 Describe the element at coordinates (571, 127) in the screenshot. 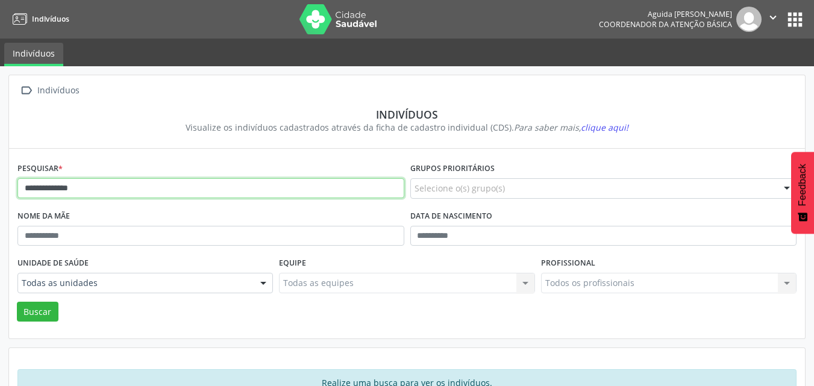

I see `i: Para saber mais,` at that location.